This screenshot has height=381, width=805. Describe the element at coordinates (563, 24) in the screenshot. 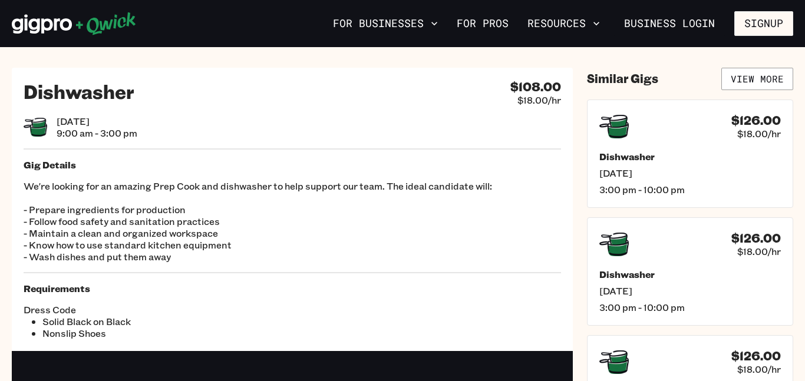

I see `button: Resources` at that location.